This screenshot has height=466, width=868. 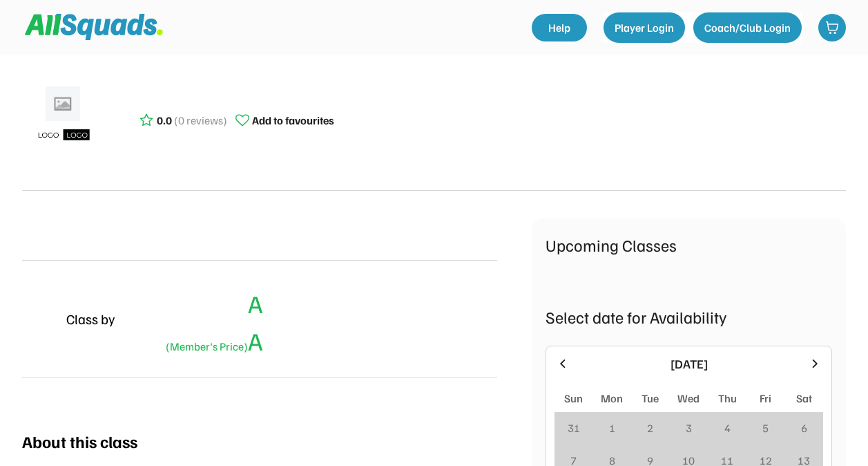 What do you see at coordinates (91, 318) in the screenshot?
I see `div: Class by` at bounding box center [91, 318].